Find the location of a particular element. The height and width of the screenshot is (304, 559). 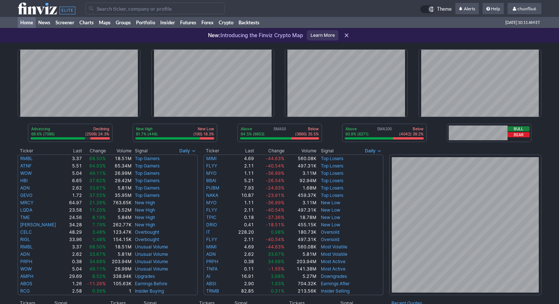

a: Theme is located at coordinates (436, 9).